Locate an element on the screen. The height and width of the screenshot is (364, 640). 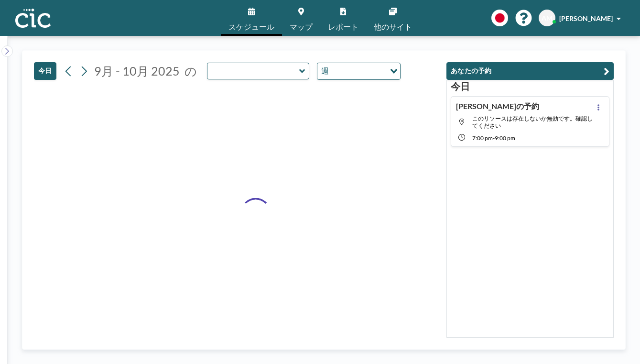
span: 7:00 PM is located at coordinates (482, 138).